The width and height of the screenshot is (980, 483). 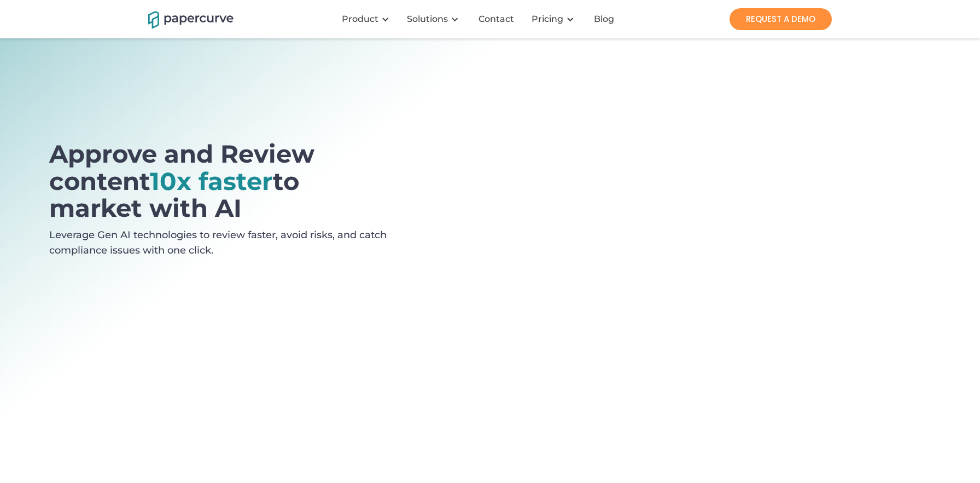 What do you see at coordinates (780, 19) in the screenshot?
I see `a: REQUEST A DEMO` at bounding box center [780, 19].